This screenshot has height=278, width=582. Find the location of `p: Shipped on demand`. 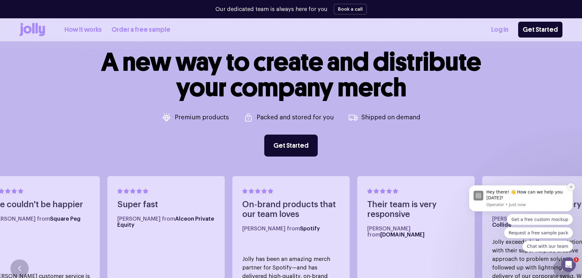

p: Shipped on demand is located at coordinates (391, 118).